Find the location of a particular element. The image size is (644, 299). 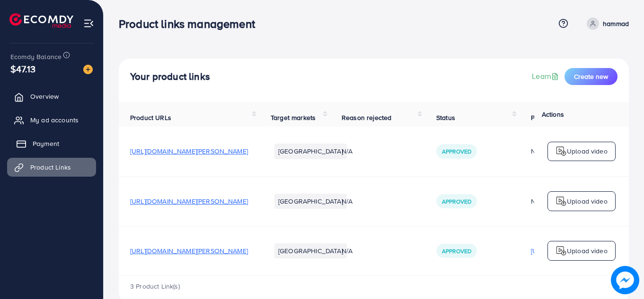

img: menu is located at coordinates (88, 24).